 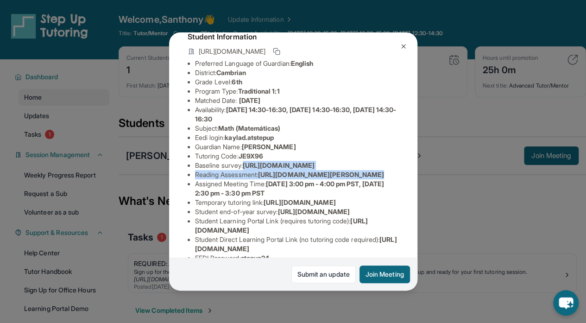 I want to click on span: Cambrian, so click(x=231, y=72).